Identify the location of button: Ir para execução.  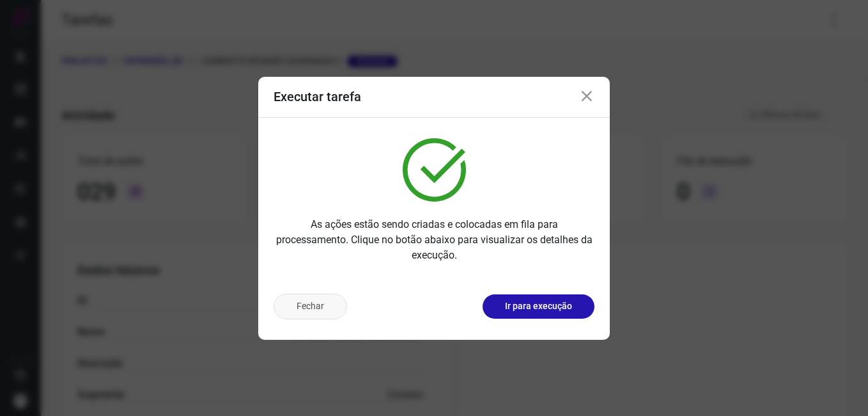
(539, 307).